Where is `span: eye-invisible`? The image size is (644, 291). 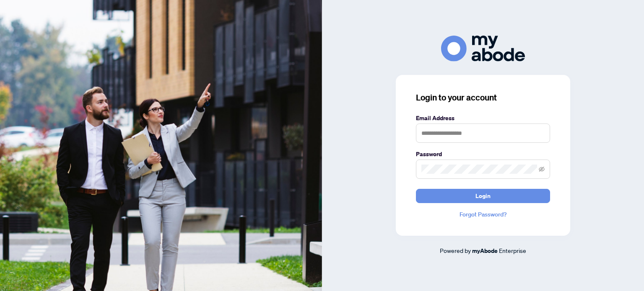
span: eye-invisible is located at coordinates (542, 169).